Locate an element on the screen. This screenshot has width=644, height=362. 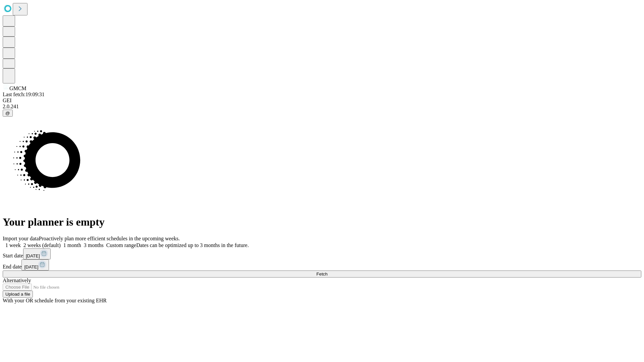
span: 1 week is located at coordinates (13, 245).